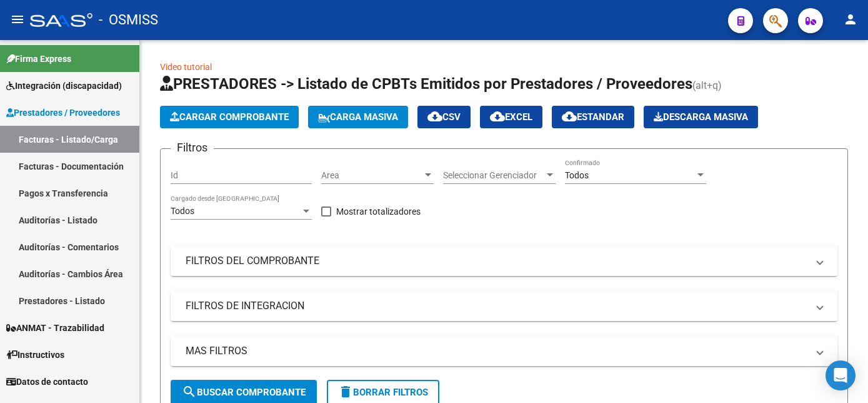 The image size is (868, 403). Describe the element at coordinates (511, 117) in the screenshot. I see `span: EXCEL` at that location.